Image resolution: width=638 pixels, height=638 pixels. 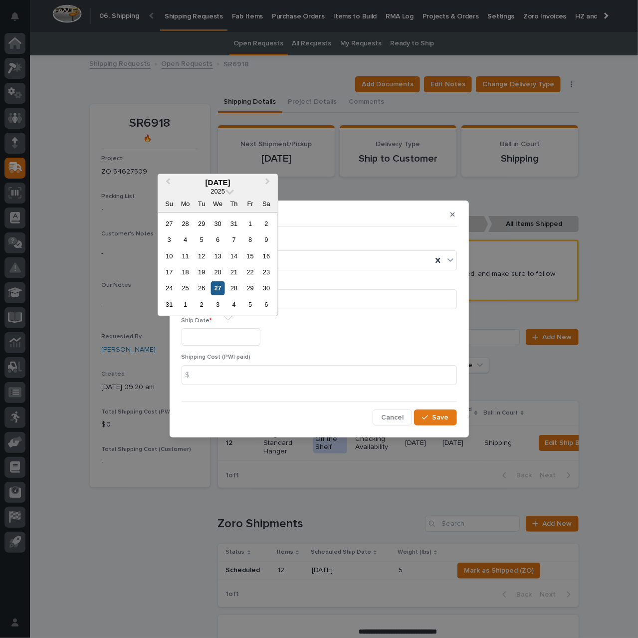 What do you see at coordinates (250, 256) in the screenshot?
I see `div: Choose Friday, August 15th, 2025` at bounding box center [250, 256].